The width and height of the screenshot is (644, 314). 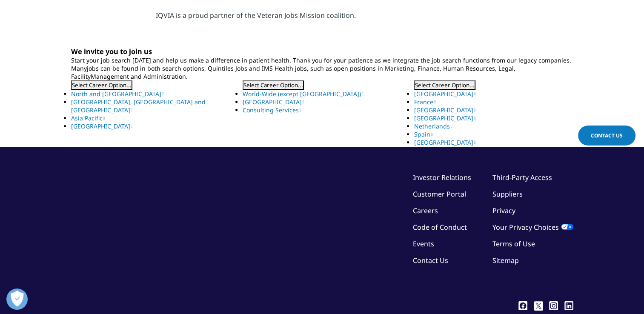 I want to click on a: France, so click(x=425, y=102).